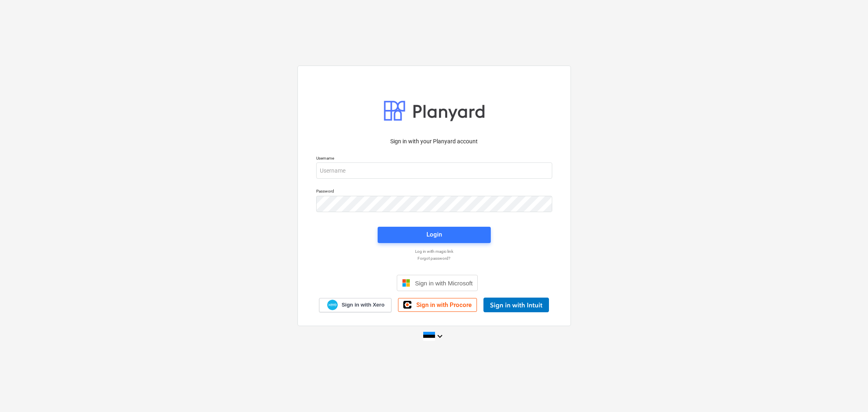  What do you see at coordinates (355, 304) in the screenshot?
I see `a: Sign in with Xero` at bounding box center [355, 304].